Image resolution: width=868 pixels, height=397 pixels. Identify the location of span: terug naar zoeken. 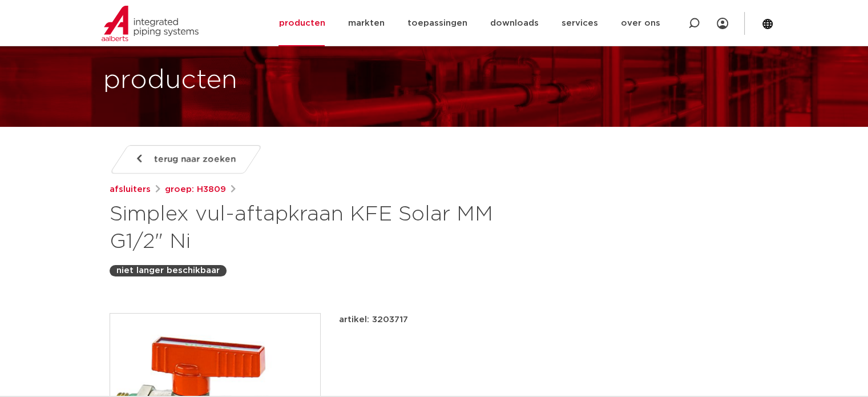
(194, 159).